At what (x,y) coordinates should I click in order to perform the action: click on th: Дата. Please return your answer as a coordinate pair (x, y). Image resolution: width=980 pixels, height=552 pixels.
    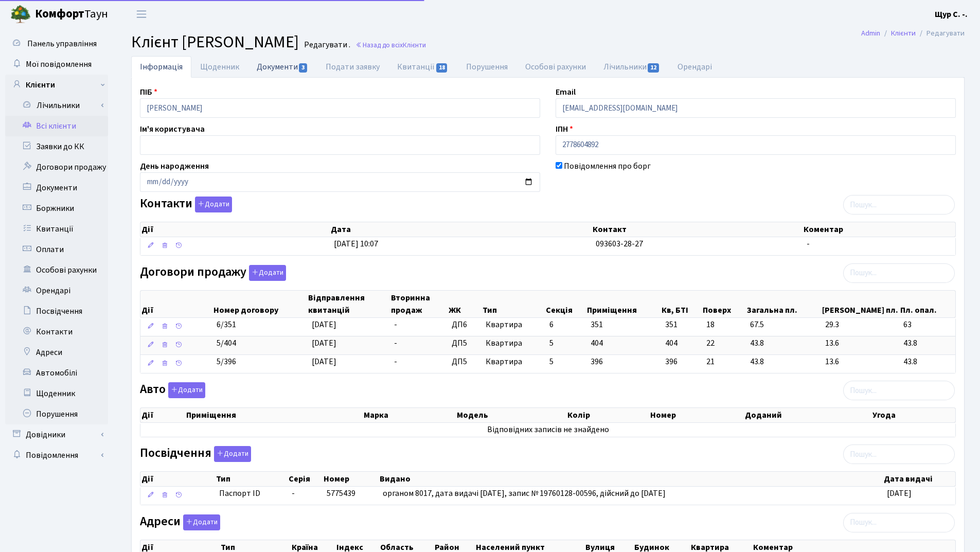
    Looking at the image, I should click on (460, 230).